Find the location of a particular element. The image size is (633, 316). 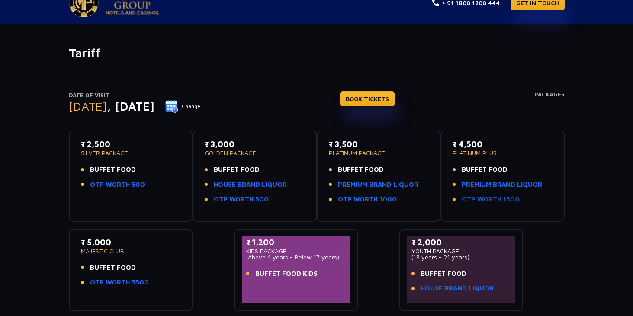

a: OTP WORTH 1500 is located at coordinates (491, 200).